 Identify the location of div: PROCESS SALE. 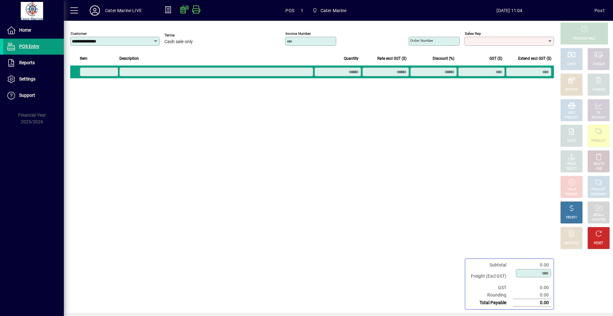
(584, 39).